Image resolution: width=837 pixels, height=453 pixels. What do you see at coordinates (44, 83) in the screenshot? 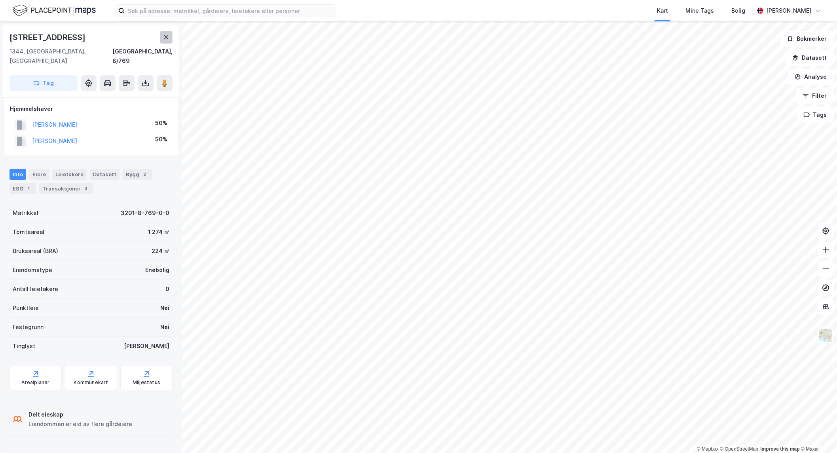
I see `button: Tag` at bounding box center [44, 83].